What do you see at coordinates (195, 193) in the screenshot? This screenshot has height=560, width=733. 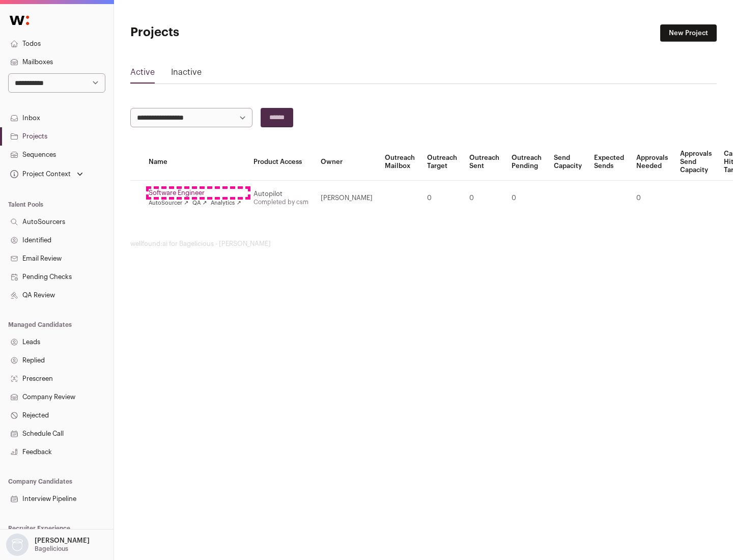 I see `a: Software Engineer` at bounding box center [195, 193].